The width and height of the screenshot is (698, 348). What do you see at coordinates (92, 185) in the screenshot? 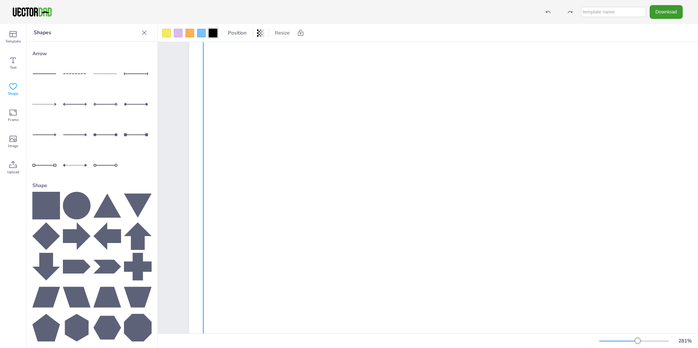
I see `div: Shape` at bounding box center [92, 185].